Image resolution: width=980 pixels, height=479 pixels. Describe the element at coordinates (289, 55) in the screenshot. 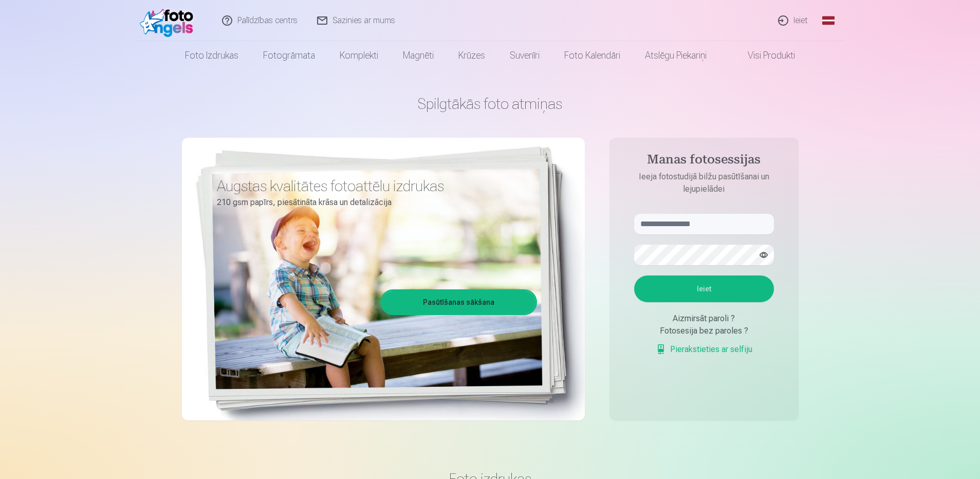

I see `a: Fotogrāmata` at that location.